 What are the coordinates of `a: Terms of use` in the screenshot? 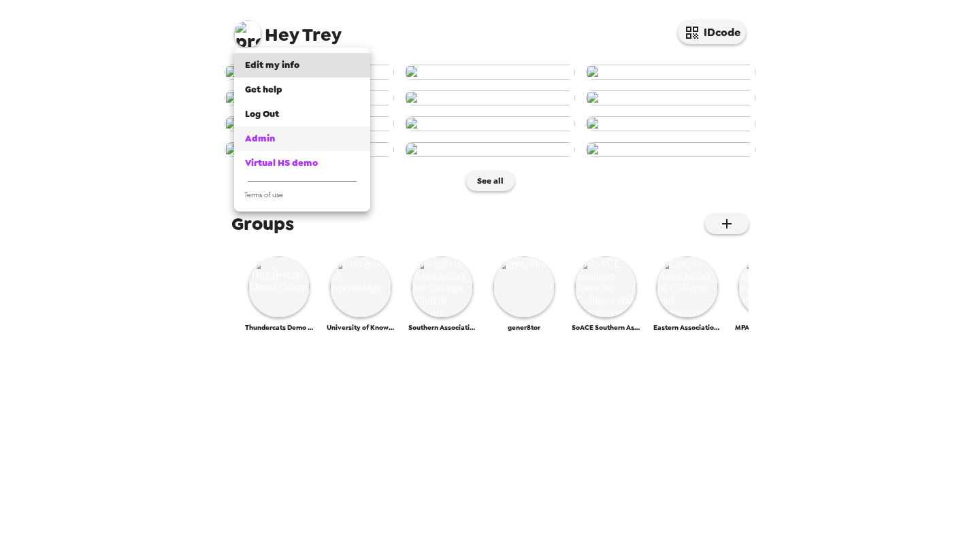 It's located at (302, 197).